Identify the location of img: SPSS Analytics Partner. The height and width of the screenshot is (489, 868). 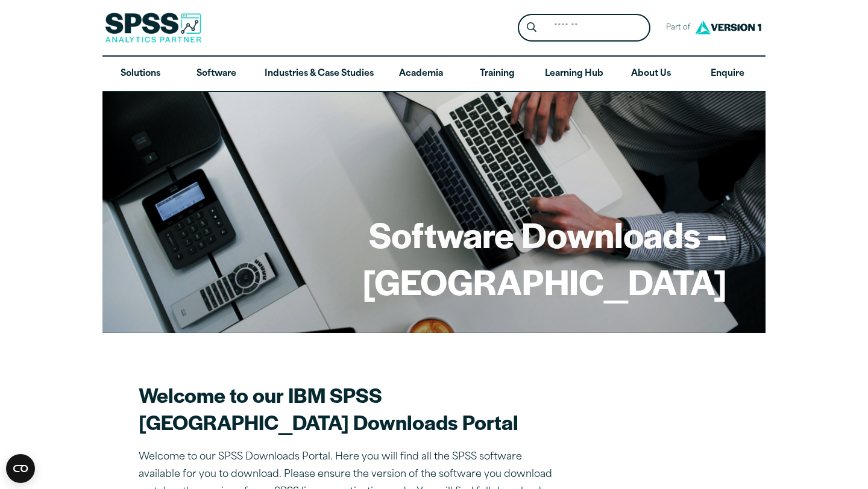
(153, 27).